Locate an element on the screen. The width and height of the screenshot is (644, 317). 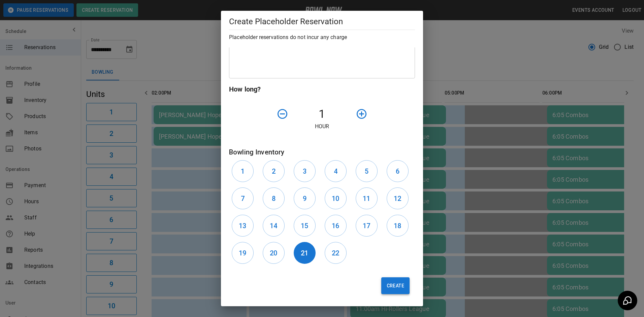
h6: 16 is located at coordinates (336, 226).